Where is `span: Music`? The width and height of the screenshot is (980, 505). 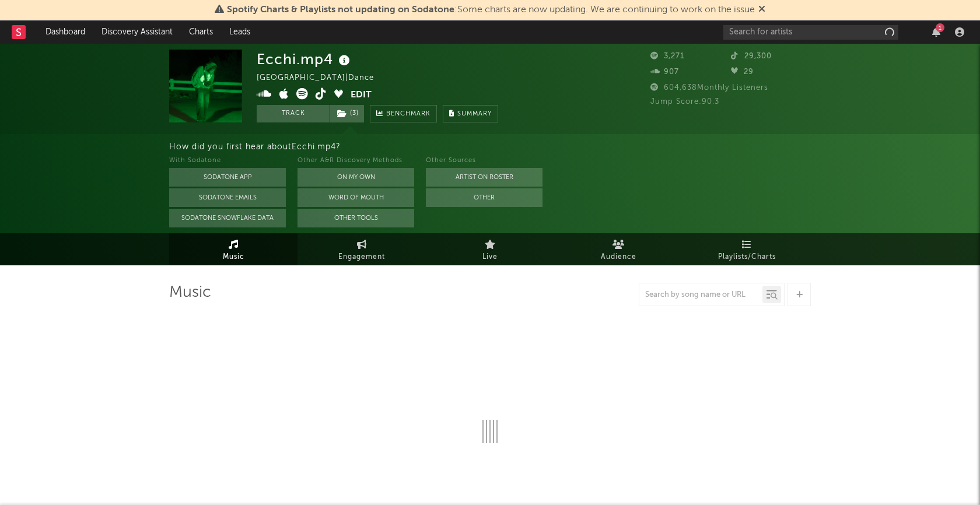 span: Music is located at coordinates (234, 257).